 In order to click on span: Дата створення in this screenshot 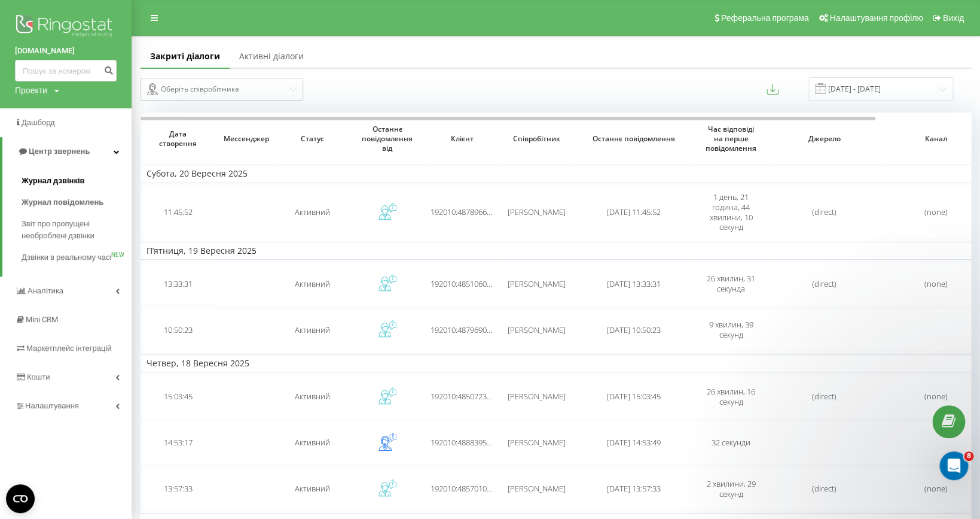, I will do `click(177, 138)`.